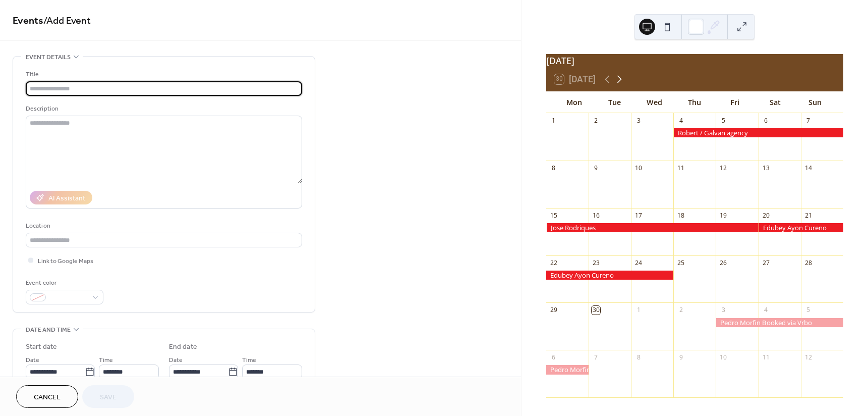 The width and height of the screenshot is (868, 416). What do you see at coordinates (596, 215) in the screenshot?
I see `div: 16` at bounding box center [596, 215].